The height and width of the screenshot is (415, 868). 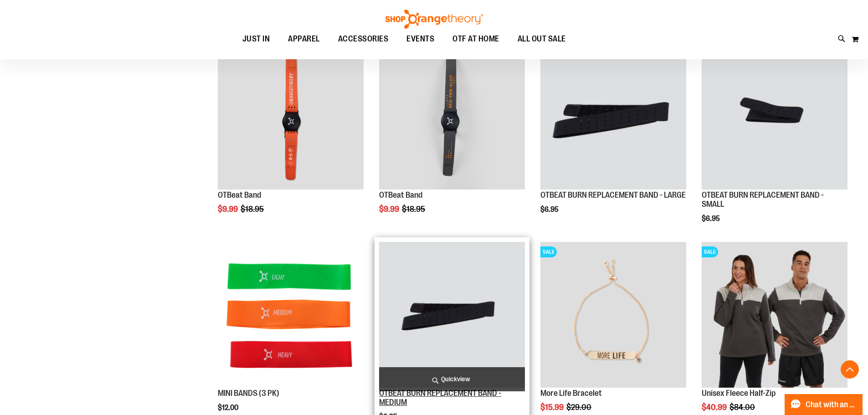 I want to click on img: Product image for Unisex Fleece Half Zip, so click(x=775, y=315).